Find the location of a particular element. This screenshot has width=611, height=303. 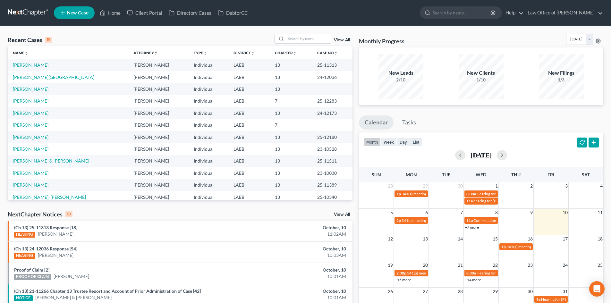

a: Client Portal is located at coordinates (145, 13).